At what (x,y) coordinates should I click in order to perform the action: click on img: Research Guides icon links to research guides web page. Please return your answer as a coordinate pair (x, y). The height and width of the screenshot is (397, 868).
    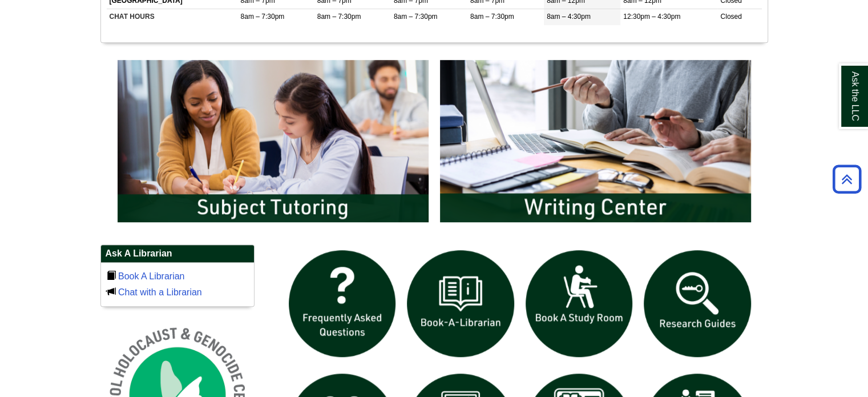
    Looking at the image, I should click on (698, 303).